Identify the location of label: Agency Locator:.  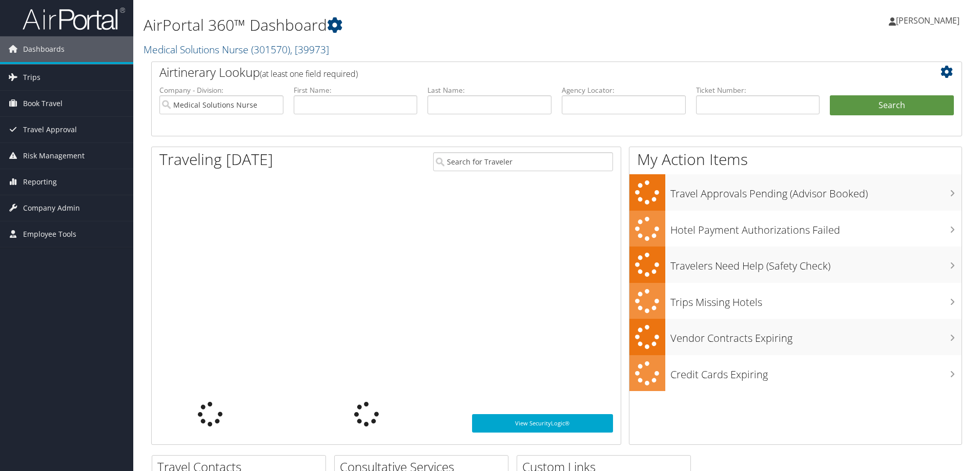
(623, 90).